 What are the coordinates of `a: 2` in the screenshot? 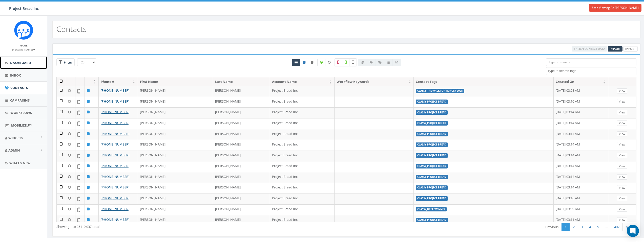 It's located at (574, 227).